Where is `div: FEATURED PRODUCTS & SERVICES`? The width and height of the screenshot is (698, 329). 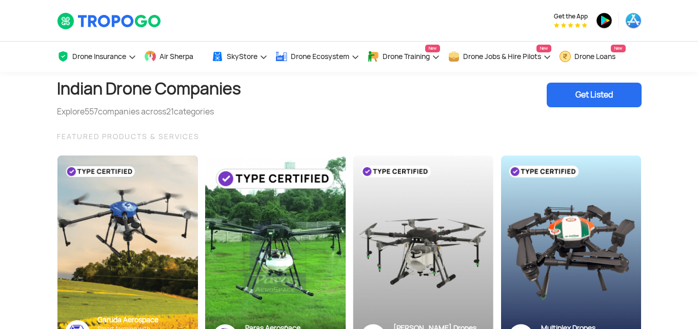
div: FEATURED PRODUCTS & SERVICES is located at coordinates (349, 137).